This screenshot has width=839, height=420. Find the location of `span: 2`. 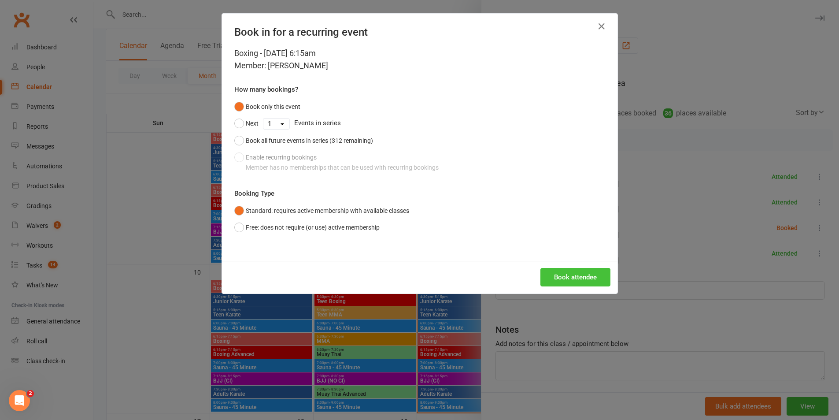

span: 2 is located at coordinates (30, 393).